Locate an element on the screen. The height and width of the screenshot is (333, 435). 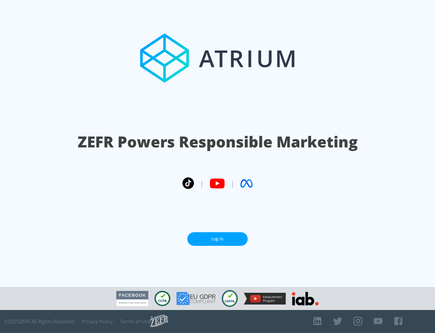
img: CCPA Compliant is located at coordinates (162, 298).